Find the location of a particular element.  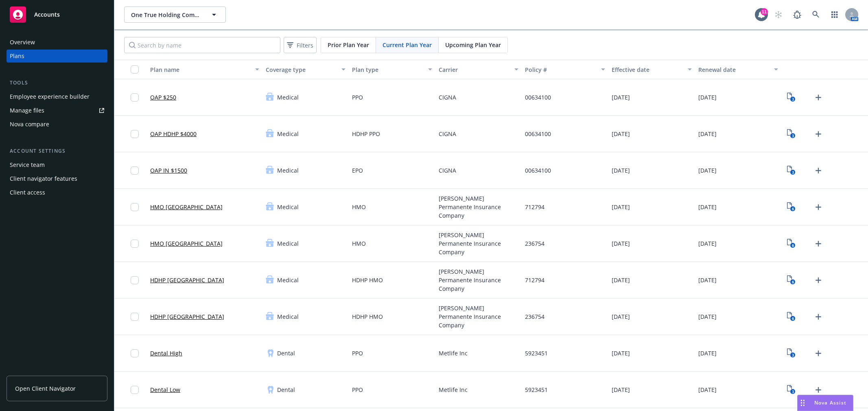

button: Nova Assist is located at coordinates (825, 403).